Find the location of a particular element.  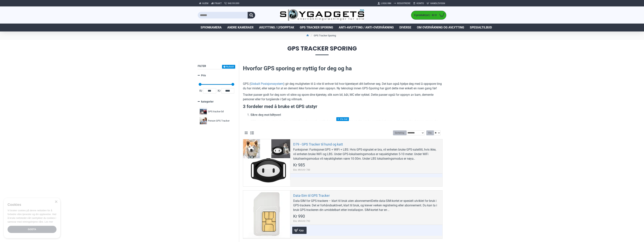

p: GPS sporingssystem gir deg umiddelbar tilgang til verdifull innsikt om kjøretøyet ditt rett fra m... is located at coordinates (346, 126).